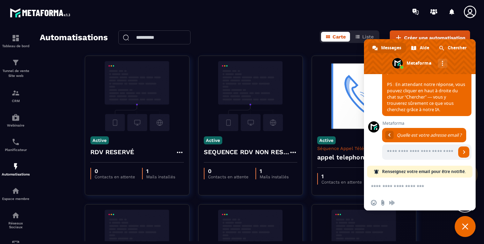 This screenshot has height=244, width=484. I want to click on p: Webinaire, so click(16, 125).